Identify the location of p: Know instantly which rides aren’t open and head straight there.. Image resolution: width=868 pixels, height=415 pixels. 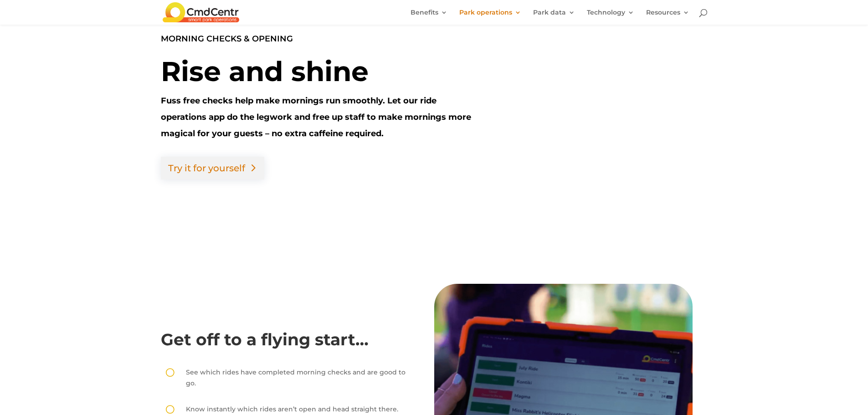
(300, 409).